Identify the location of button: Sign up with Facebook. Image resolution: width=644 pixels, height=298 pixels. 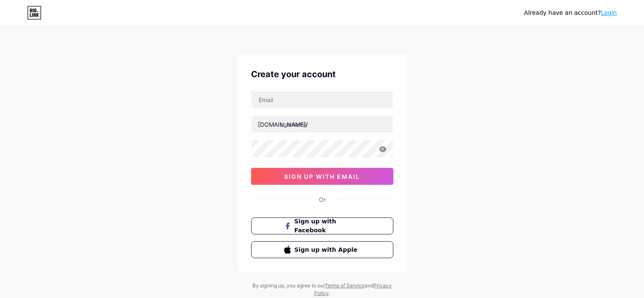
(322, 225).